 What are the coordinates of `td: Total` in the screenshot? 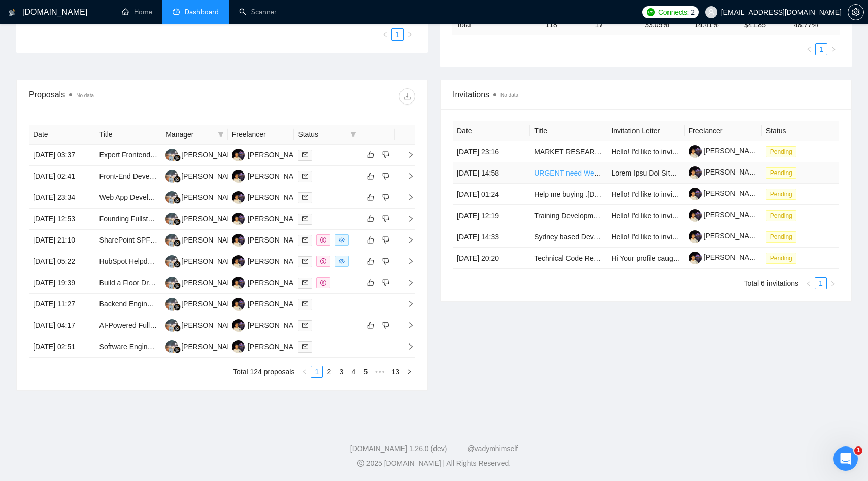 It's located at (497, 24).